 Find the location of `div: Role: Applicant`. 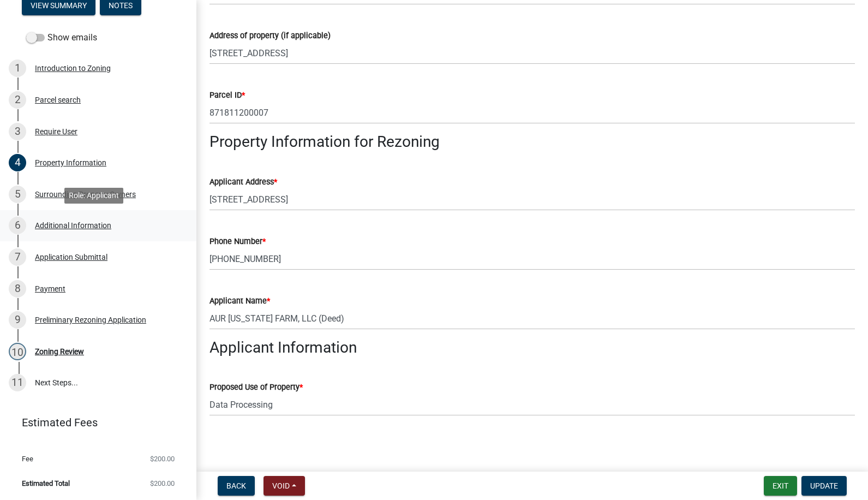

div: Role: Applicant is located at coordinates (94, 195).